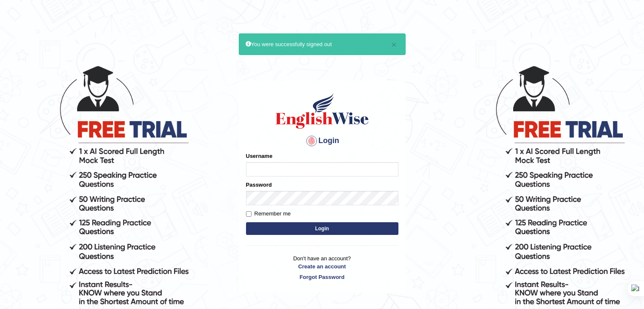 This screenshot has width=644, height=309. Describe the element at coordinates (259, 156) in the screenshot. I see `label: Username` at that location.